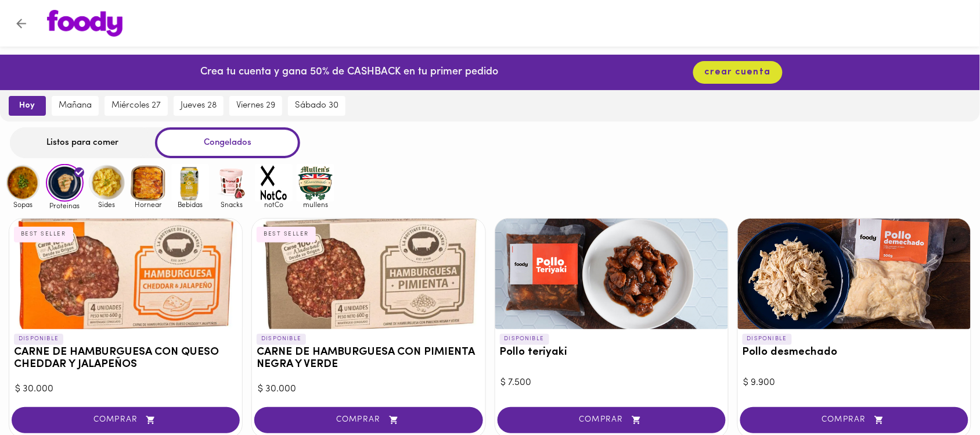  What do you see at coordinates (315, 204) in the screenshot?
I see `span: mullens` at bounding box center [315, 204].